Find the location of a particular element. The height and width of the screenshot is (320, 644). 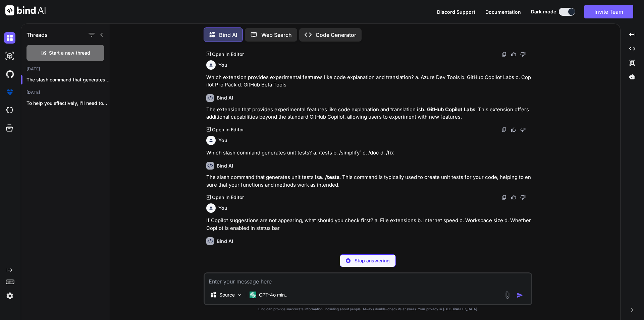

strong: a. /tests is located at coordinates (329, 177).